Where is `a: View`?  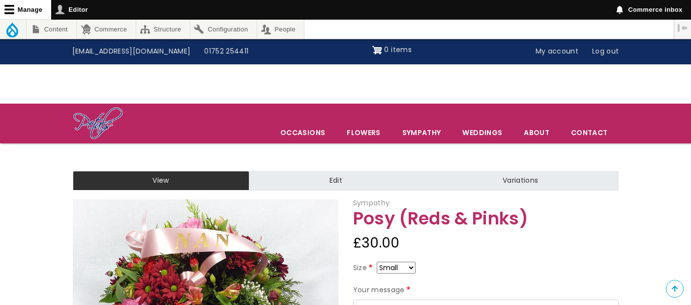
a: View is located at coordinates (161, 181).